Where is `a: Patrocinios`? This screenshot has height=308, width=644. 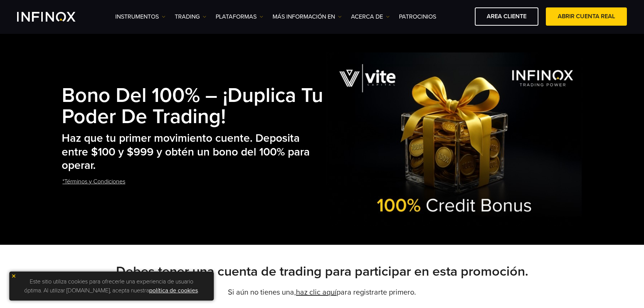 a: Patrocinios is located at coordinates (418, 17).